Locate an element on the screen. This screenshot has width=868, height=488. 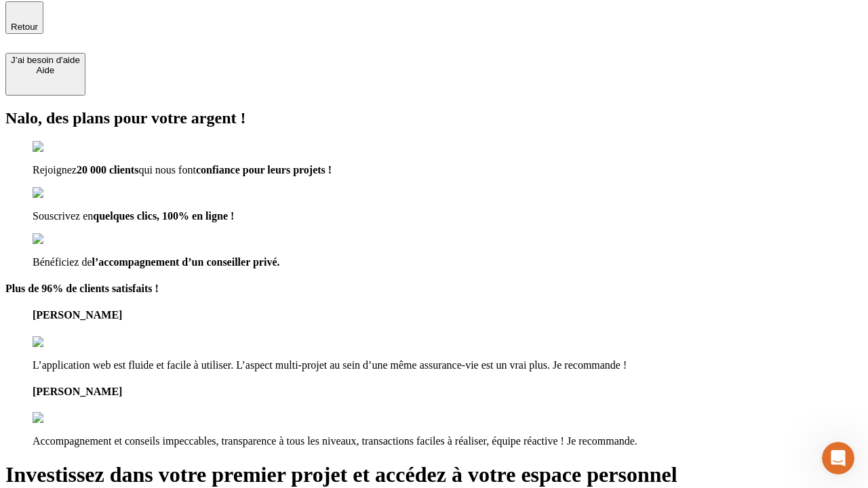
span: Retour is located at coordinates (25, 27).